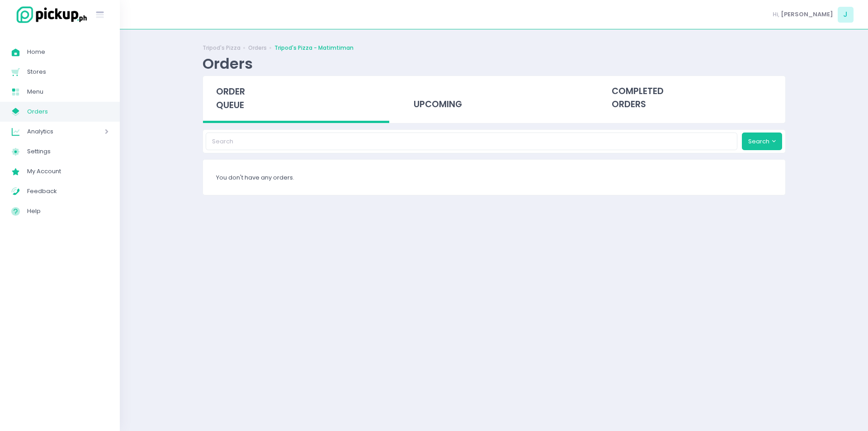  I want to click on a: Tripod's Pizza - Matimtiman, so click(313, 48).